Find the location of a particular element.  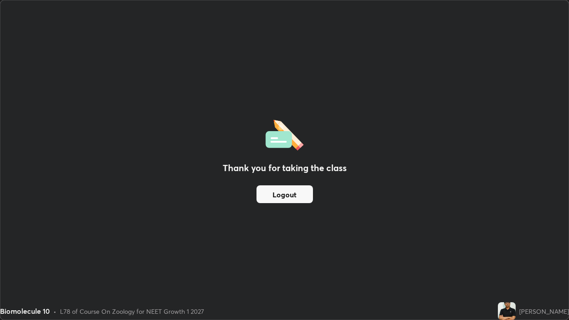

div: L78 of Course On Zoology for NEET Growth 1 2027 is located at coordinates (132, 311).